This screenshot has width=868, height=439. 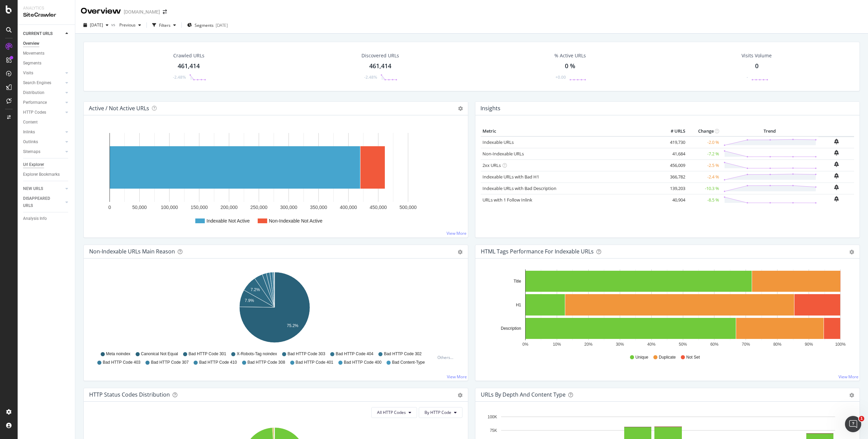 I want to click on a: Outlinks, so click(x=43, y=141).